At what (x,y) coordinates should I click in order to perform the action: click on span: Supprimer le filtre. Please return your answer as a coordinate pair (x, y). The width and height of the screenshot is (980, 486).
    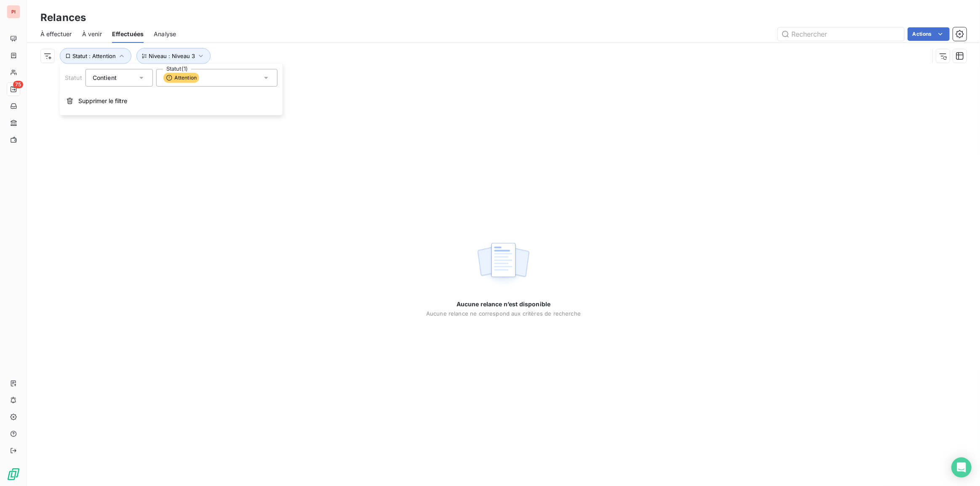
    Looking at the image, I should click on (103, 101).